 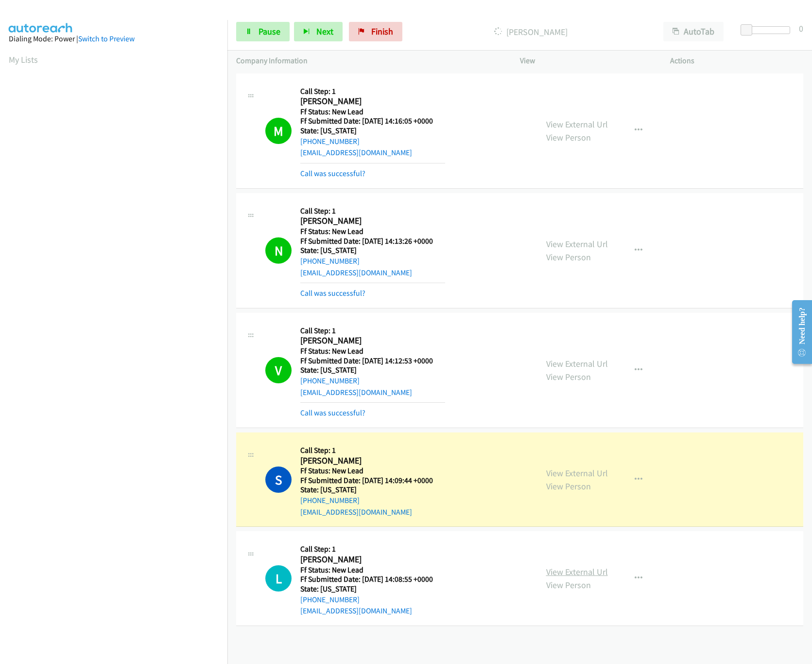 I want to click on a: My Lists, so click(x=24, y=59).